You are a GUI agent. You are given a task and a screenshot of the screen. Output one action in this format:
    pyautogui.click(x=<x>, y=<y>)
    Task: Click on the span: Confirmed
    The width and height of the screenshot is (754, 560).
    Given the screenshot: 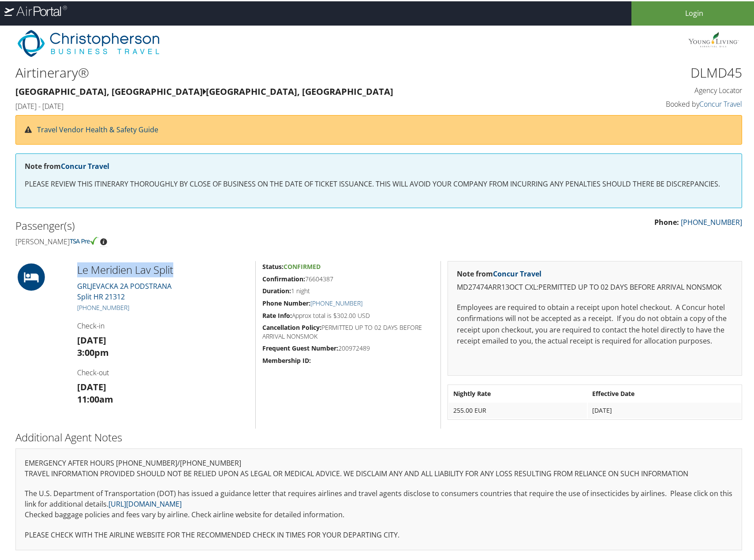 What is the action you would take?
    pyautogui.click(x=302, y=265)
    